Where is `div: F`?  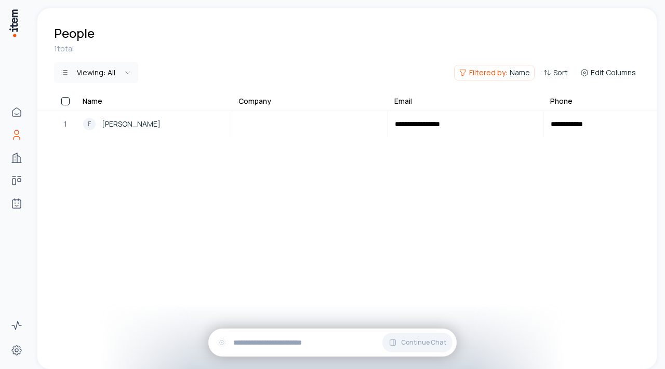
div: F is located at coordinates (89, 124).